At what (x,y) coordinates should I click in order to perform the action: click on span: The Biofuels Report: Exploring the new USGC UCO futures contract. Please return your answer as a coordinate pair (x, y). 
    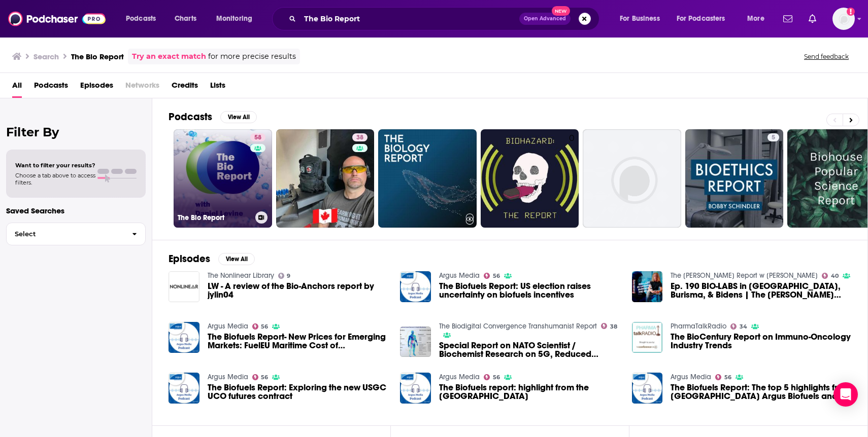
    Looking at the image, I should click on (298, 392).